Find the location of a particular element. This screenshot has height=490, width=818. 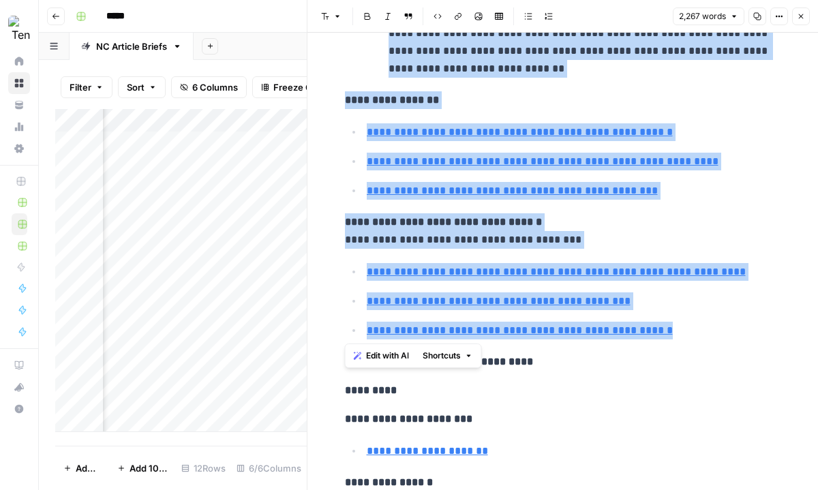

span: Filter is located at coordinates (80, 87).